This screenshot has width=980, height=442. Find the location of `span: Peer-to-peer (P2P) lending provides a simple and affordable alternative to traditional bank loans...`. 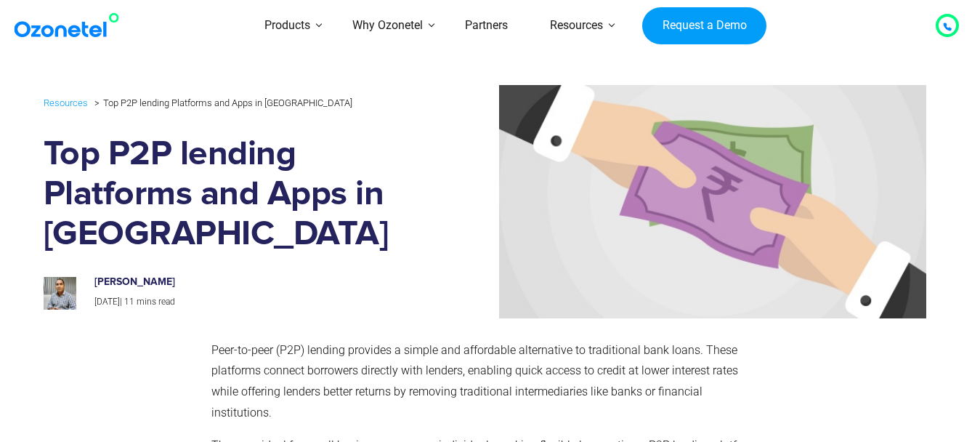

span: Peer-to-peer (P2P) lending provides a simple and affordable alternative to traditional bank loans... is located at coordinates (475, 380).